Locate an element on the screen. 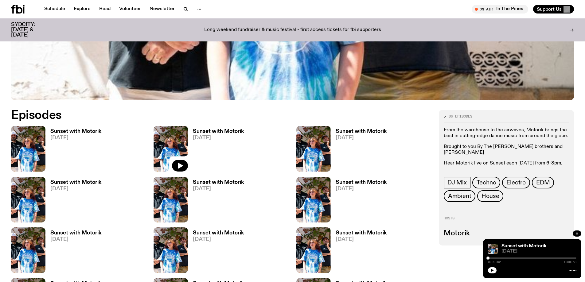 The height and width of the screenshot is (282, 585). a: Electro is located at coordinates (516, 183).